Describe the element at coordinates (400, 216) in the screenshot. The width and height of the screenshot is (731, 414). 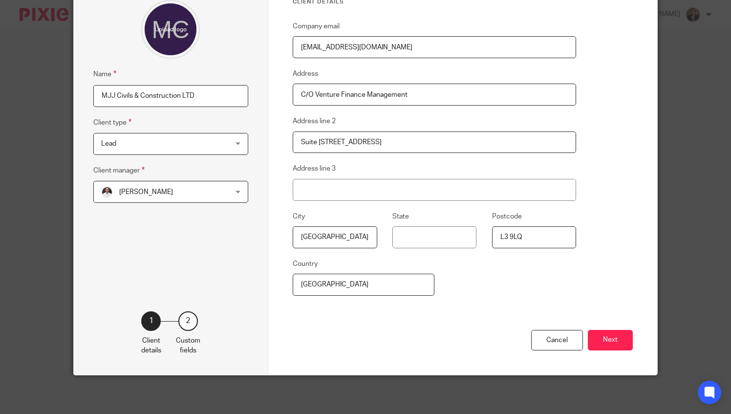
I see `label: State` at that location.